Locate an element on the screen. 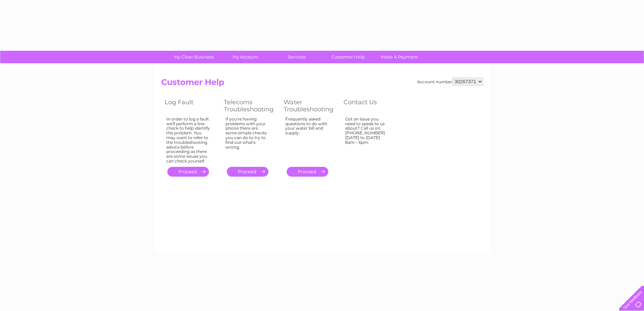 This screenshot has width=644, height=311. a: My Account is located at coordinates (245, 57).